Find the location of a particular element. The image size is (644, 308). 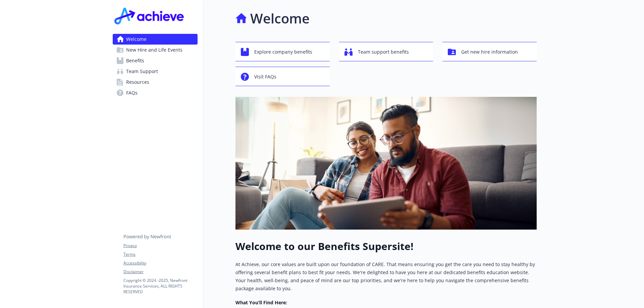

img: overview page banner is located at coordinates (386, 163).